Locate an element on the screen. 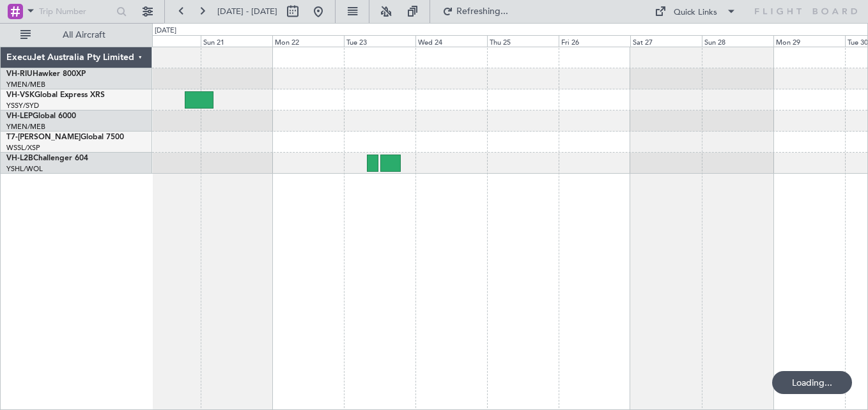 The image size is (868, 410). div: Thu 25 is located at coordinates (523, 41).